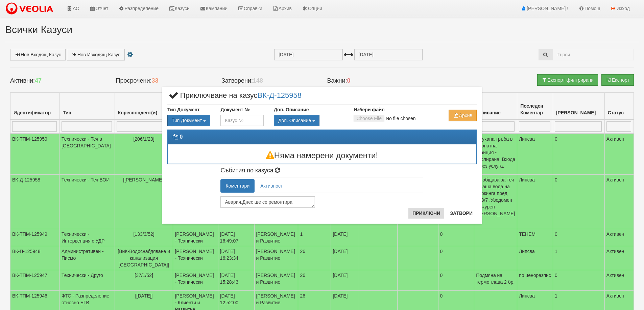 The image size is (644, 310). I want to click on label: Тип Документ, so click(183, 110).